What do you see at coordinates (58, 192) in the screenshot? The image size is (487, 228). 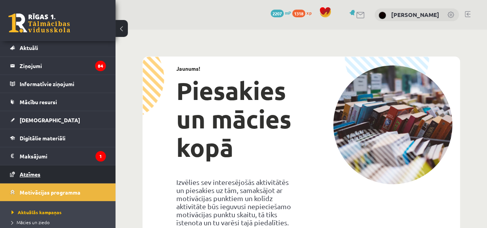 I see `a: Motivācijas programma` at bounding box center [58, 192].